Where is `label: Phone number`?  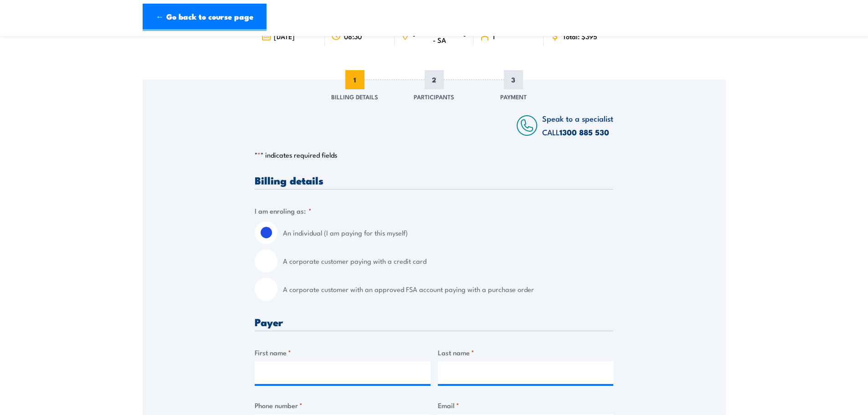
label: Phone number is located at coordinates (343, 405).